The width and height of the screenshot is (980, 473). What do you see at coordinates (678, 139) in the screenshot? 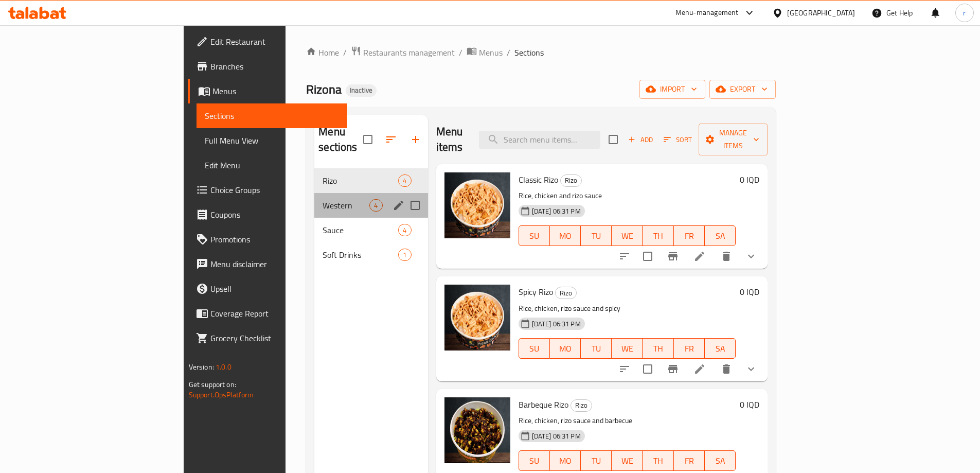
I see `button: Sort` at bounding box center [678, 139].